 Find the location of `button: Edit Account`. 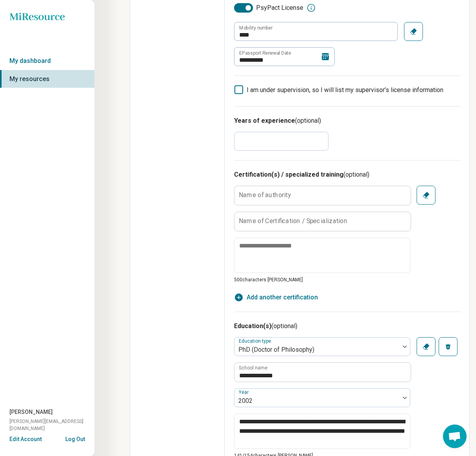

button: Edit Account is located at coordinates (25, 439).